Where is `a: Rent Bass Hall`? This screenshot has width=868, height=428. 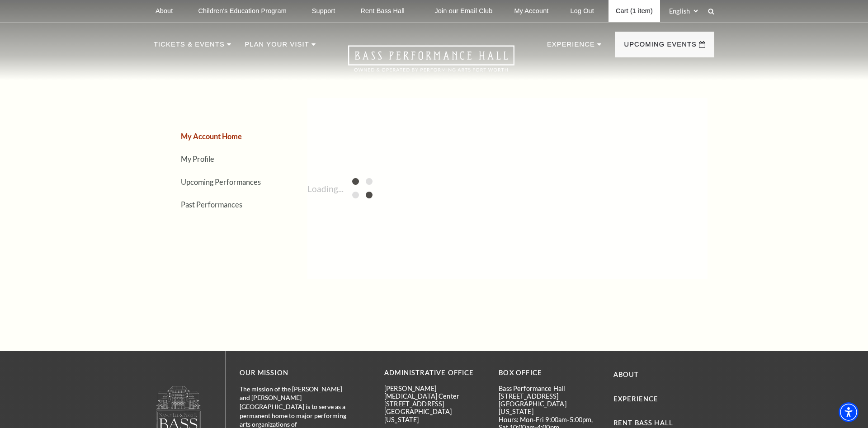
a: Rent Bass Hall is located at coordinates (643, 422).